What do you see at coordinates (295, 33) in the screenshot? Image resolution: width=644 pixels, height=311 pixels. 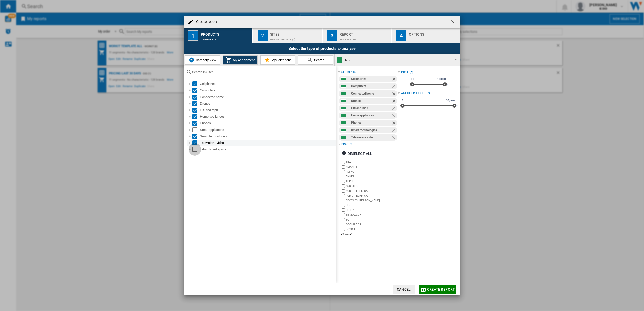 I see `div: Sites` at bounding box center [295, 33].